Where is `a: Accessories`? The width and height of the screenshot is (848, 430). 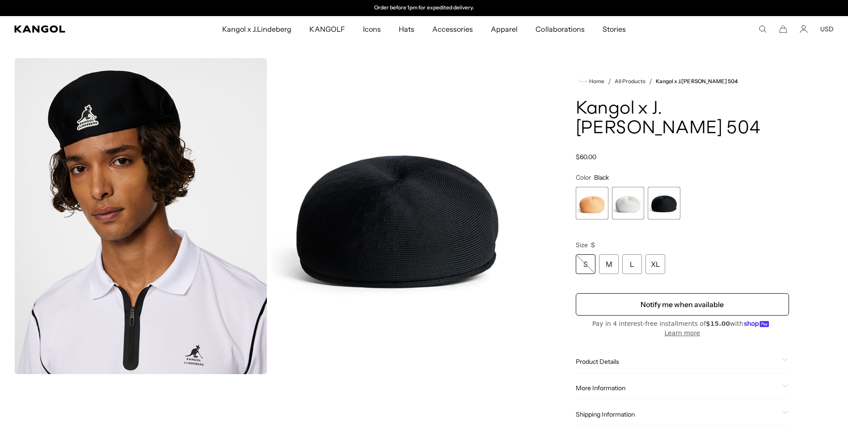
a: Accessories is located at coordinates (452, 29).